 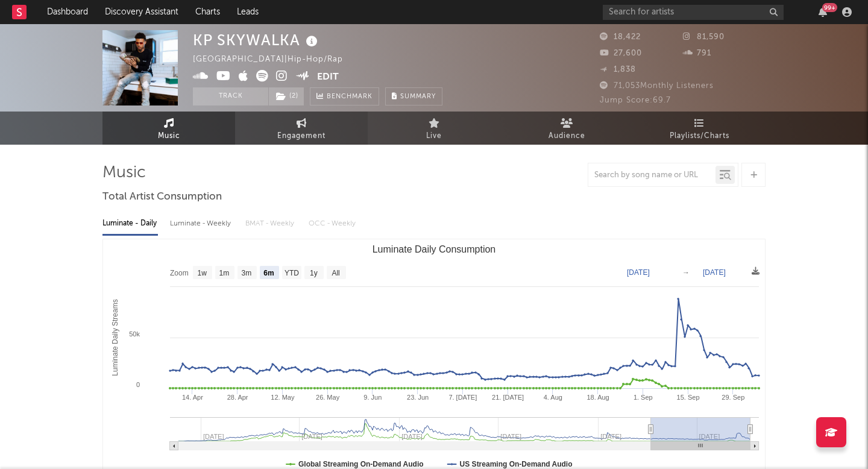 I want to click on span: Jump Score: 69.7, so click(x=635, y=100).